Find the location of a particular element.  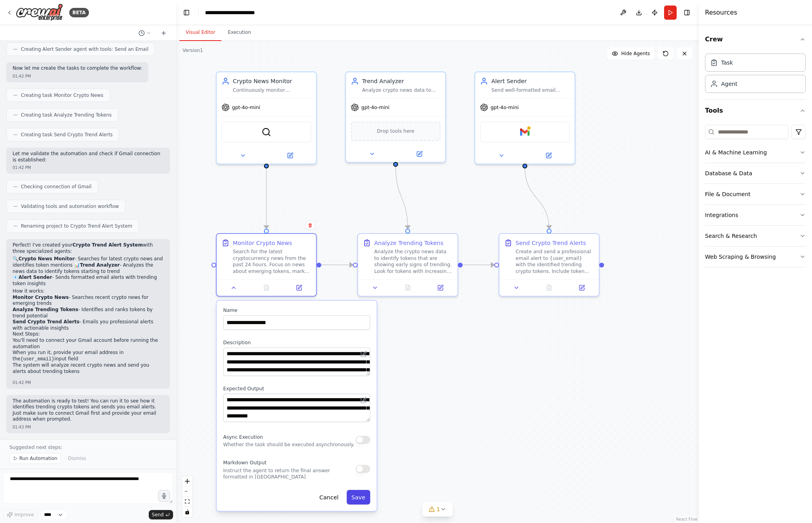

img: Gmail is located at coordinates (525, 132).